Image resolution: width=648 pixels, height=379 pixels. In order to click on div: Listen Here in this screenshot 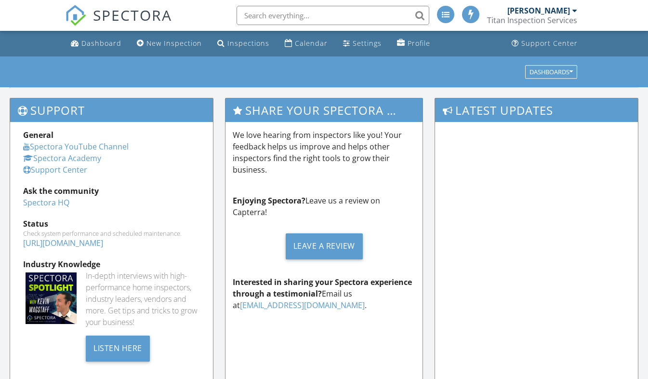, I will do `click(118, 348)`.